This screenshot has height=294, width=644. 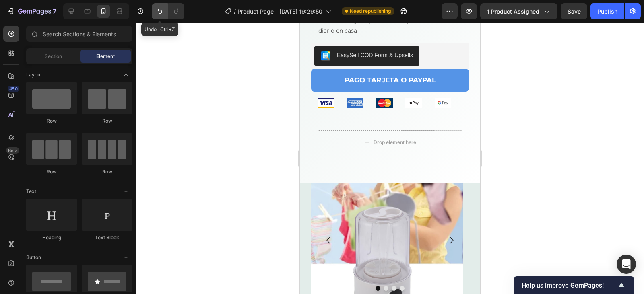 I want to click on div: Publish, so click(x=608, y=11).